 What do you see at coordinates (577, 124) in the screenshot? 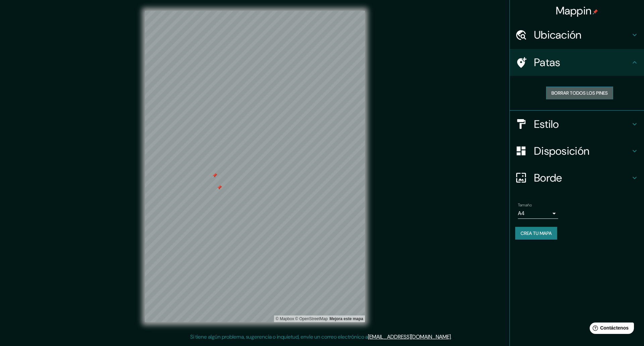
I see `div: Estilo` at bounding box center [577, 124].